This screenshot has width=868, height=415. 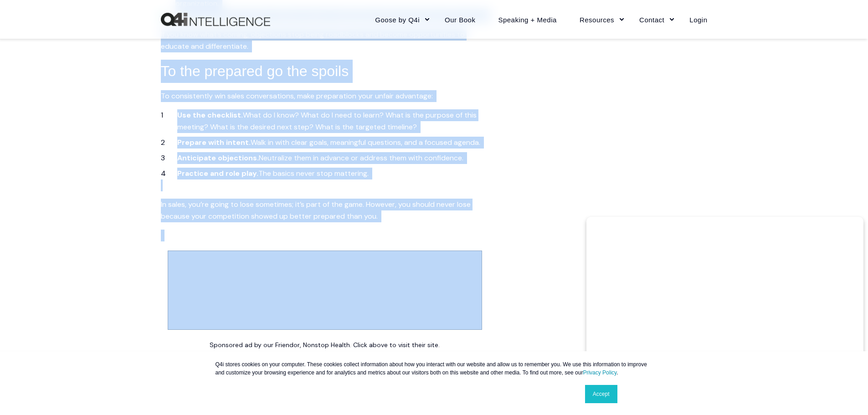 What do you see at coordinates (325, 71) in the screenshot?
I see `h3: To the prepared go the spoils` at bounding box center [325, 71].